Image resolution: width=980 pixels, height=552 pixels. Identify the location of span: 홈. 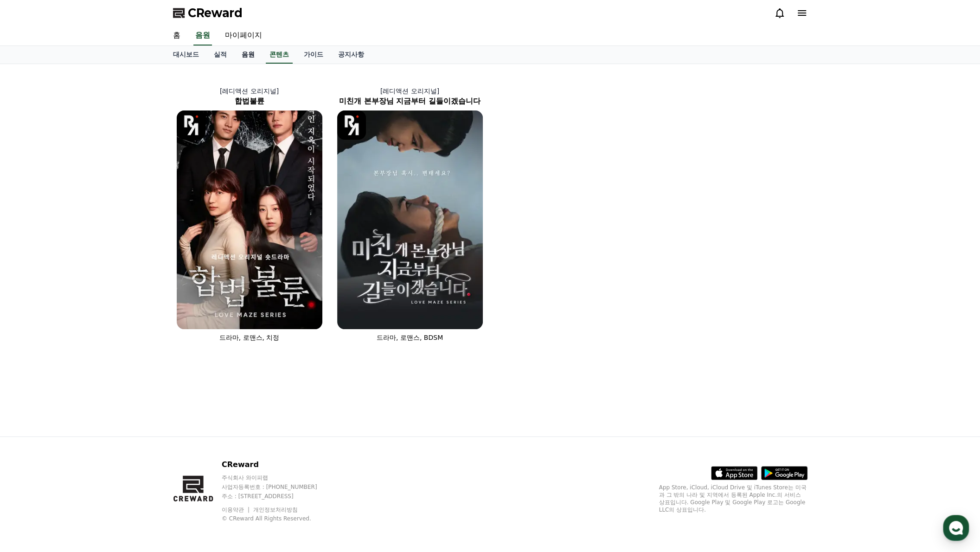
(32, 312).